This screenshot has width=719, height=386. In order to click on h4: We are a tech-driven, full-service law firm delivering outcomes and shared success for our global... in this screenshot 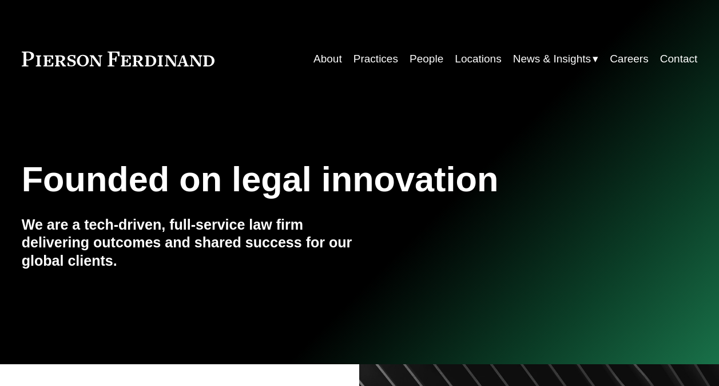, I will do `click(191, 243)`.